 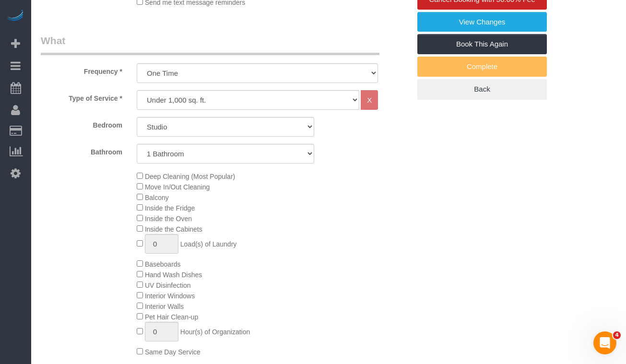 What do you see at coordinates (81, 70) in the screenshot?
I see `label: Frequency *` at bounding box center [81, 70].